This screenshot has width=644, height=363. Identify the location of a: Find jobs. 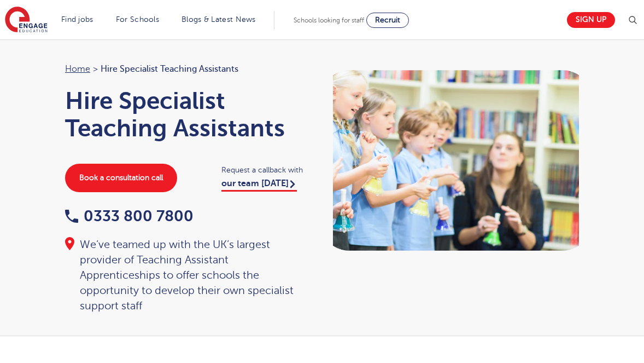
(77, 19).